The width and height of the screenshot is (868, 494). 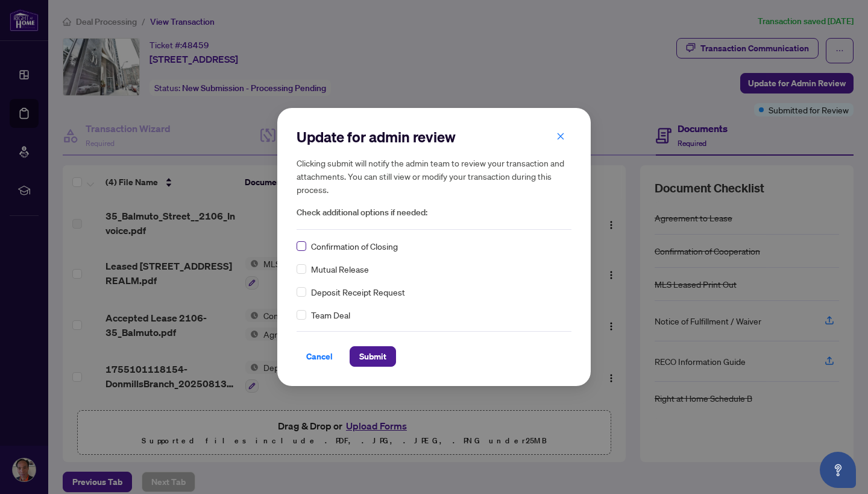 What do you see at coordinates (372, 357) in the screenshot?
I see `span: Submit` at bounding box center [372, 357].